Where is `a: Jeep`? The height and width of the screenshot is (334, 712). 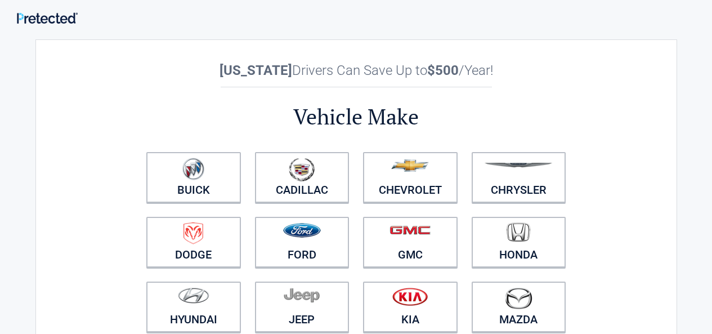
a: Jeep is located at coordinates (302, 307).